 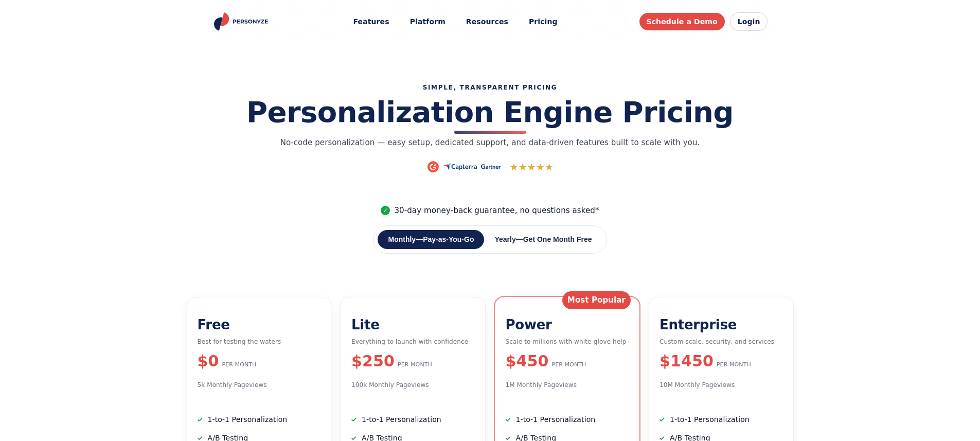 What do you see at coordinates (721, 384) in the screenshot?
I see `p: 10M Monthly Pageviews` at bounding box center [721, 384].